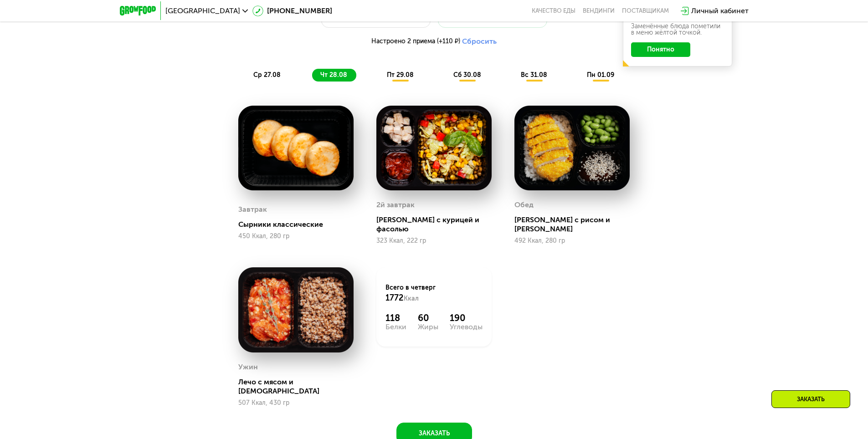  Describe the element at coordinates (645, 11) in the screenshot. I see `div: поставщикам` at that location.